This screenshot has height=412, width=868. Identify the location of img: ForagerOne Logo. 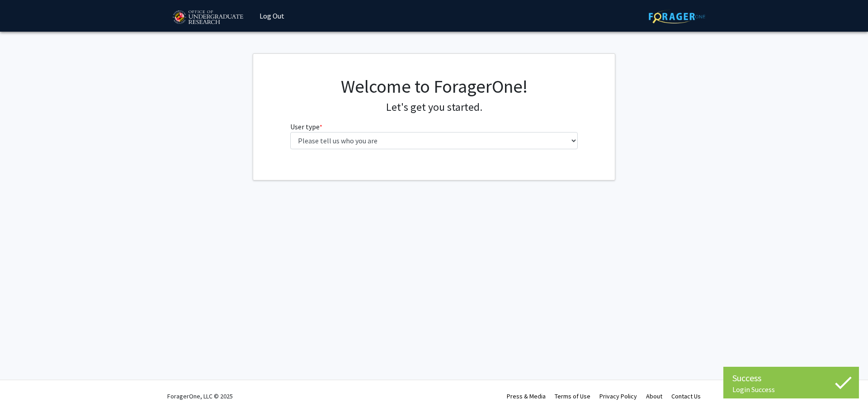
(677, 16).